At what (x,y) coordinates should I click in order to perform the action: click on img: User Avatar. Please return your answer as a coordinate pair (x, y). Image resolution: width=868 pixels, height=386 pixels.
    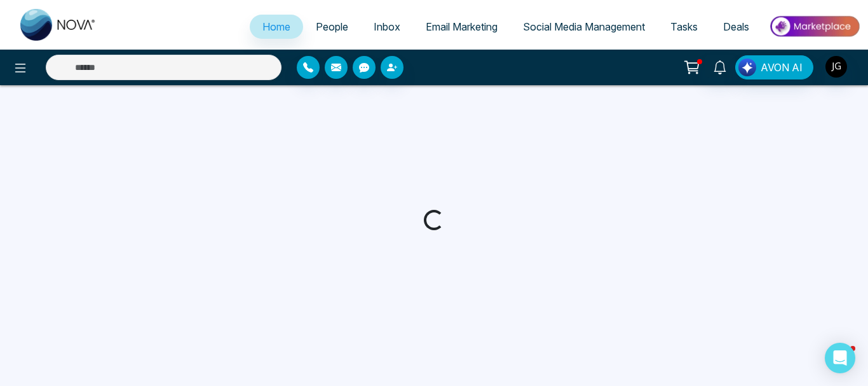
    Looking at the image, I should click on (836, 67).